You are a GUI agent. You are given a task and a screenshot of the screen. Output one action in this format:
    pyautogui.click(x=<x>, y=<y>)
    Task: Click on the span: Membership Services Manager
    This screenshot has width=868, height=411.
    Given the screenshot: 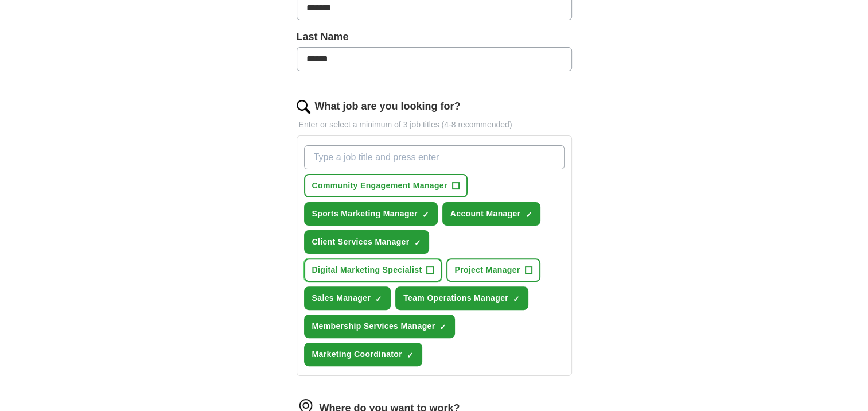 What is the action you would take?
    pyautogui.click(x=373, y=326)
    